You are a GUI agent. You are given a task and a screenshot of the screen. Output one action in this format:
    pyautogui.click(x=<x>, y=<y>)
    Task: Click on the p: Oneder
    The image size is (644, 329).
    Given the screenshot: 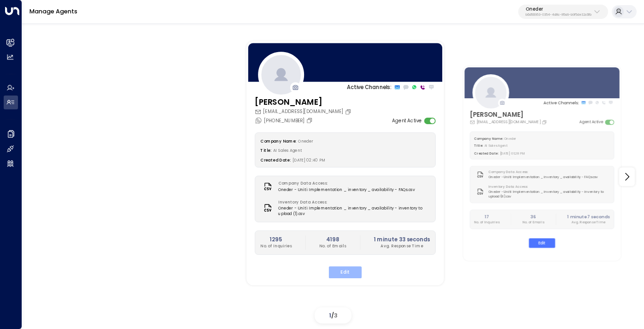 What is the action you would take?
    pyautogui.click(x=558, y=9)
    